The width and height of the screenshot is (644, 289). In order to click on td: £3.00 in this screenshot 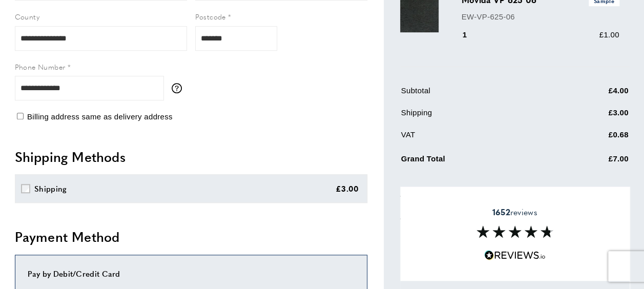, I will do `click(593, 116)`.